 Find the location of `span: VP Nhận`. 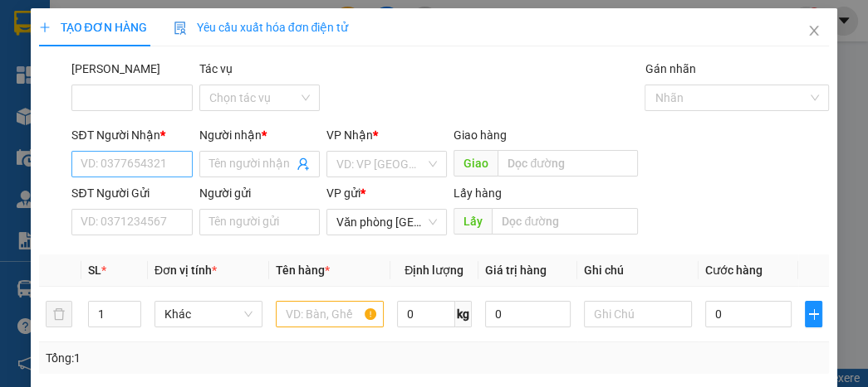

span: VP Nhận is located at coordinates (350, 135).